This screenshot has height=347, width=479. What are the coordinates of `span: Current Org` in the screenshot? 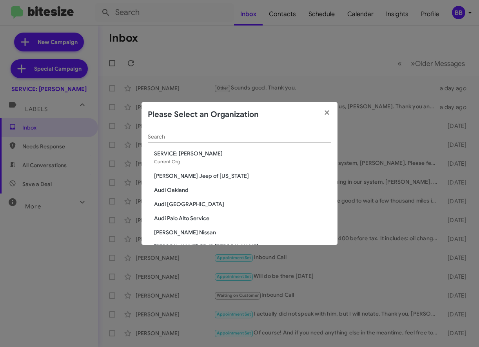 It's located at (167, 161).